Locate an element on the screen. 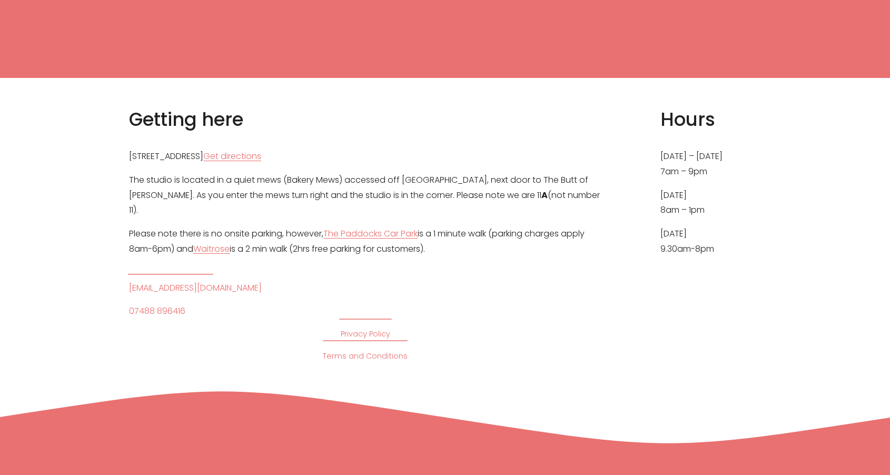  a: The Paddocks Car Park is located at coordinates (370, 234).